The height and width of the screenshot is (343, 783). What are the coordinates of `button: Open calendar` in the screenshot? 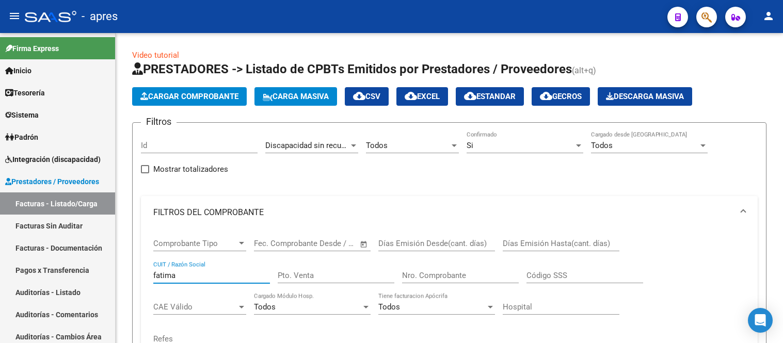 It's located at (364, 244).